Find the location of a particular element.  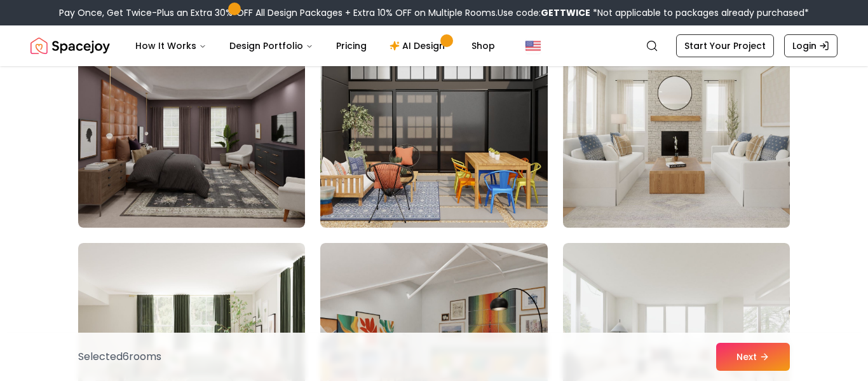

img: United States is located at coordinates (534, 46).